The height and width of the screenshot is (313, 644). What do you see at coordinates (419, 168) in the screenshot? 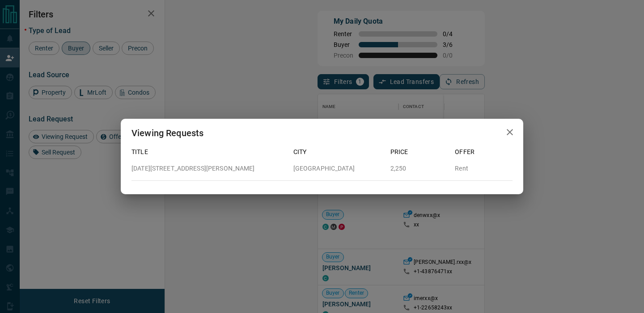
I see `p: 2,250` at bounding box center [419, 168].